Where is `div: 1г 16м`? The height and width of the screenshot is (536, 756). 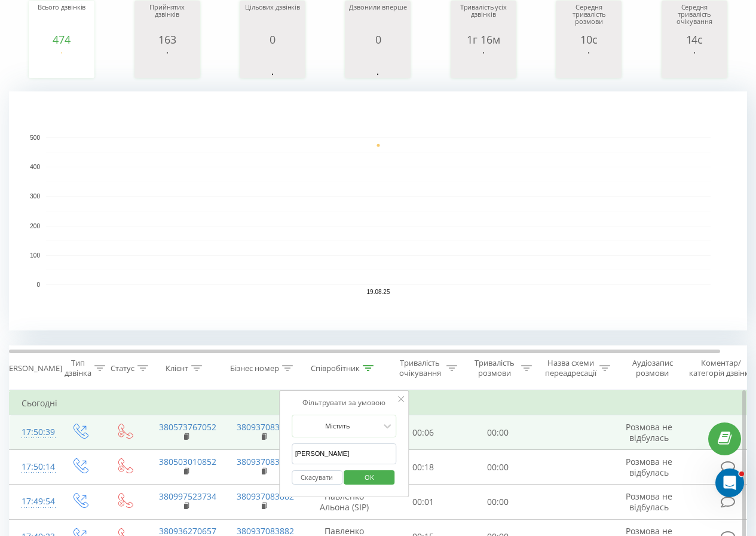
div: 1г 16м is located at coordinates (483, 39).